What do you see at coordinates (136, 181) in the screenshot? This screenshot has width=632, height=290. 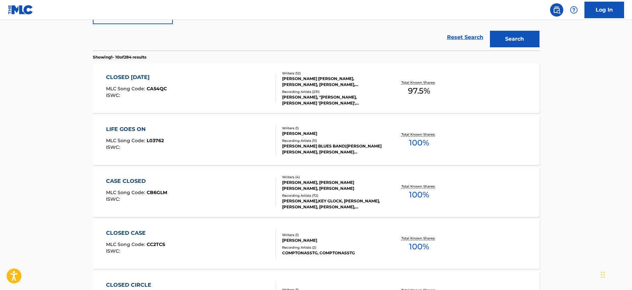 I see `div: CASE CLOSED` at bounding box center [136, 181].